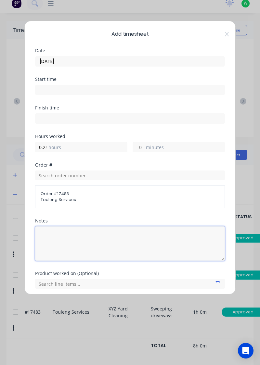  What do you see at coordinates (130, 79) in the screenshot?
I see `div: Start time` at bounding box center [130, 79].